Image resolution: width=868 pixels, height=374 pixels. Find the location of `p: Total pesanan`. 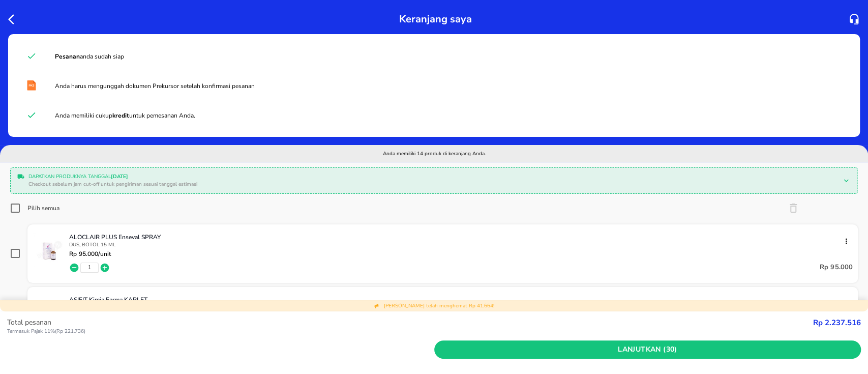

p: Total pesanan is located at coordinates (410, 322).